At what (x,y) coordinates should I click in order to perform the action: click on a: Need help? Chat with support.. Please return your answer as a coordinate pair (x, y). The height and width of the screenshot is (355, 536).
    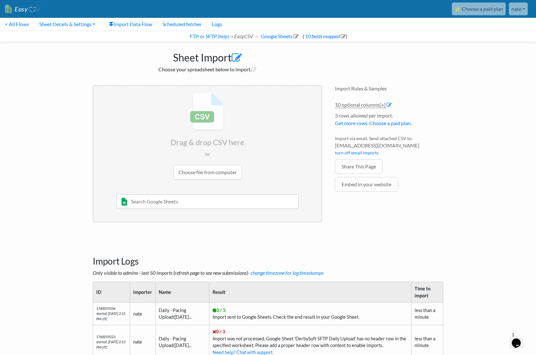
    Looking at the image, I should click on (243, 353).